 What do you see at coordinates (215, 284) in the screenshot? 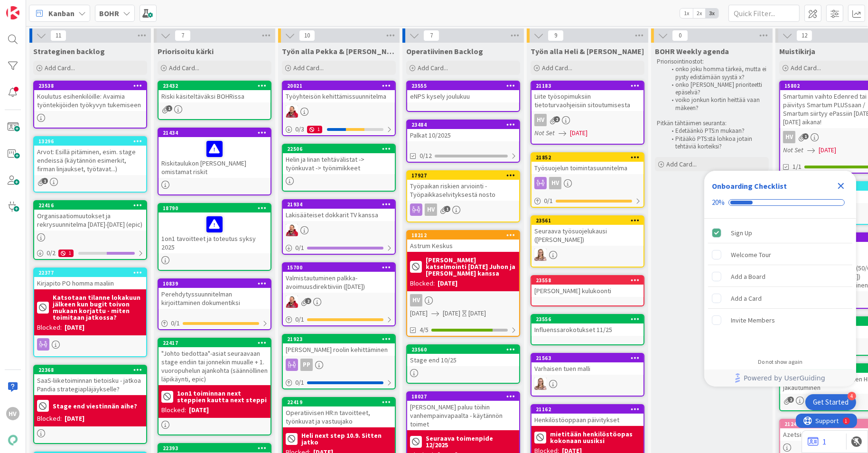
I see `div: 10839` at bounding box center [215, 284].